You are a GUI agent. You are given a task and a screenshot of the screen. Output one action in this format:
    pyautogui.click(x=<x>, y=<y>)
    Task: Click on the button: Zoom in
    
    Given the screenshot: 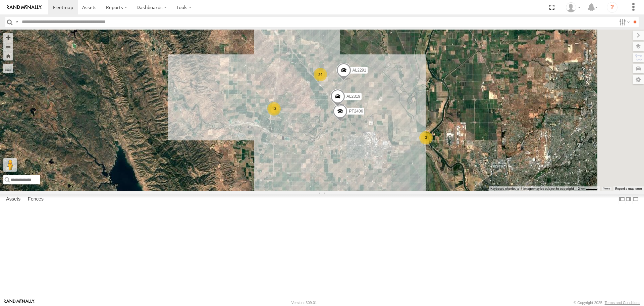 What is the action you would take?
    pyautogui.click(x=8, y=38)
    